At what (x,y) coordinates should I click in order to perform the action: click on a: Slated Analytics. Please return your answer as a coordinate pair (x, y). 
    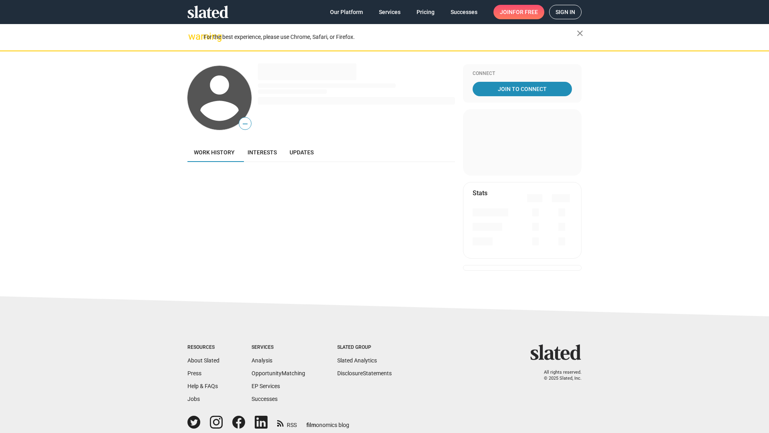
    Looking at the image, I should click on (357, 360).